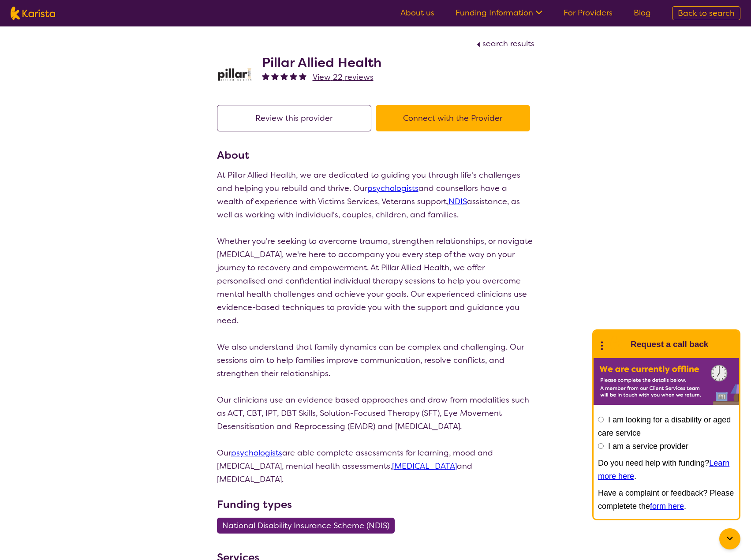  I want to click on p: Our clinicians use an evidence based approaches and draw from modalities such as ACT, CBT, IPT, D..., so click(376, 413).